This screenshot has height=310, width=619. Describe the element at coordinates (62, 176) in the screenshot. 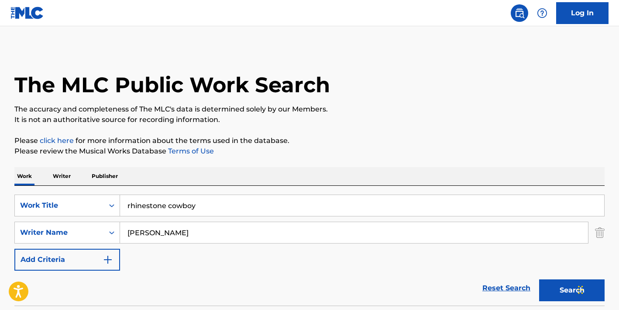

I see `p: Writer` at that location.